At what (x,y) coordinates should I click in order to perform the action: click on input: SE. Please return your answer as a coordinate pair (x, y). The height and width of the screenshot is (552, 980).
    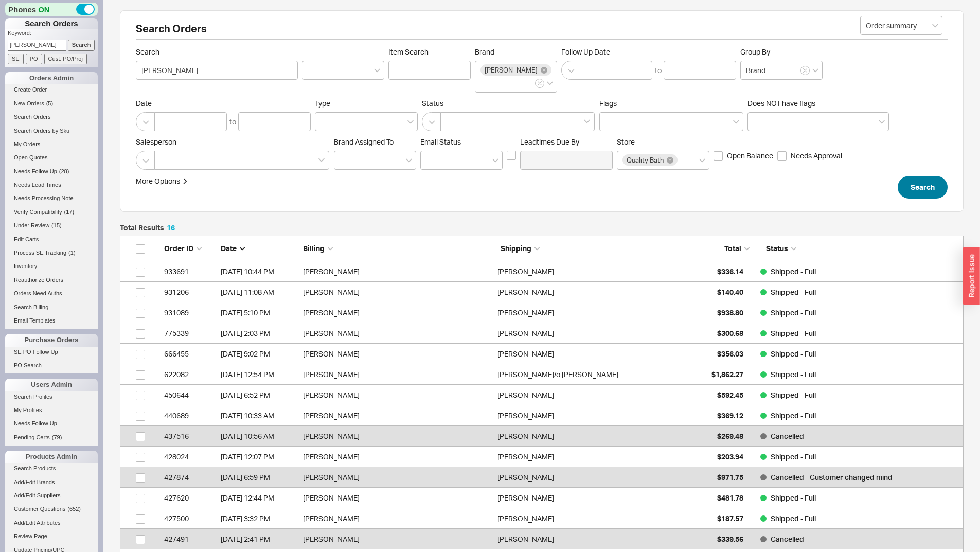
    Looking at the image, I should click on (15, 59).